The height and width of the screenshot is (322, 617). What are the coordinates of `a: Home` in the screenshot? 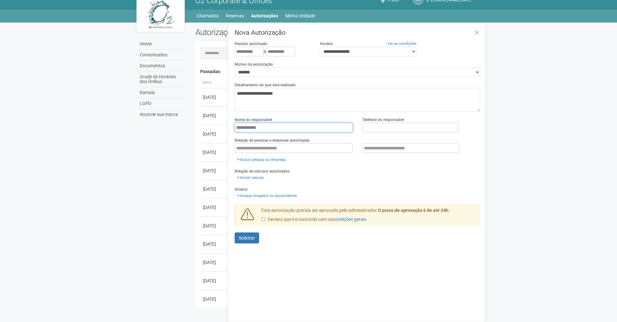 It's located at (162, 44).